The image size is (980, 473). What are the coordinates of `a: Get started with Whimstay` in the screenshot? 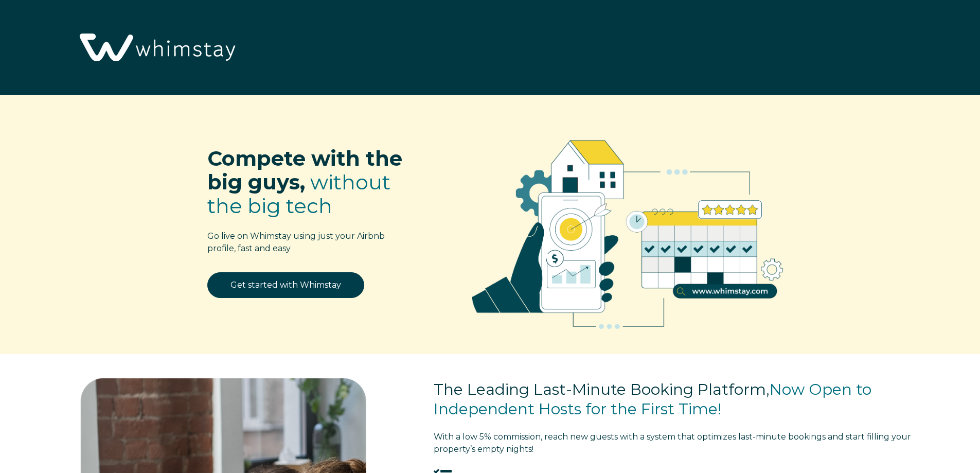 It's located at (285, 285).